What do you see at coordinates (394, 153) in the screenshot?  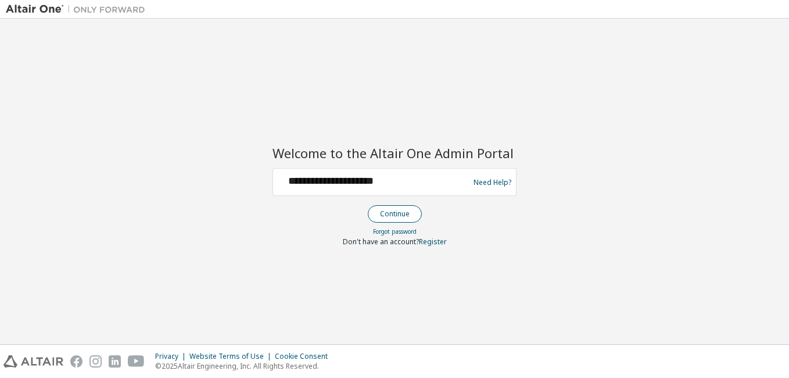 I see `h2: Welcome to the Altair One Admin Portal` at bounding box center [394, 153].